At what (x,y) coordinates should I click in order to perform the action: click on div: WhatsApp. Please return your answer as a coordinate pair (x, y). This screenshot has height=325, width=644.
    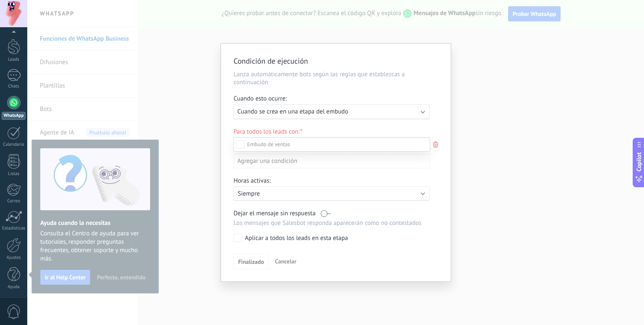
    Looking at the image, I should click on (13, 115).